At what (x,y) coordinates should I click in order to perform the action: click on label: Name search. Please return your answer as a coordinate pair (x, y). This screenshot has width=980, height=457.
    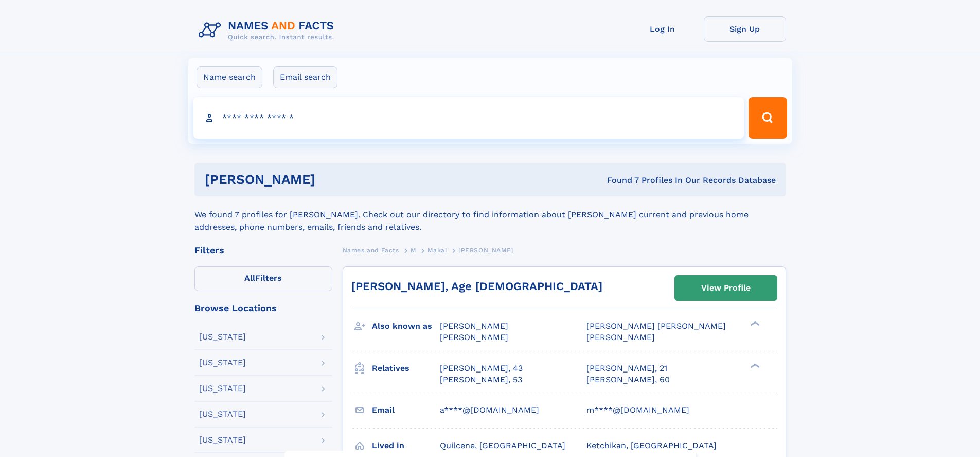
    Looking at the image, I should click on (229, 77).